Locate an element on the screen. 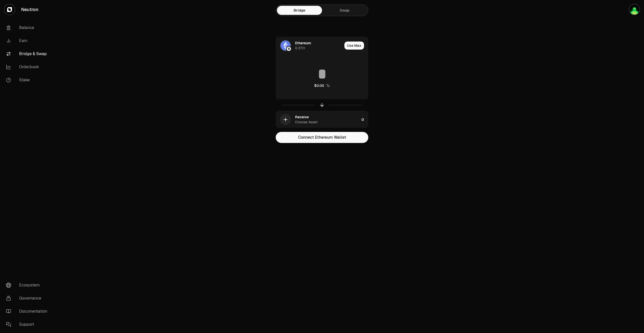 Image resolution: width=644 pixels, height=333 pixels. div: 0 ETH is located at coordinates (300, 48).